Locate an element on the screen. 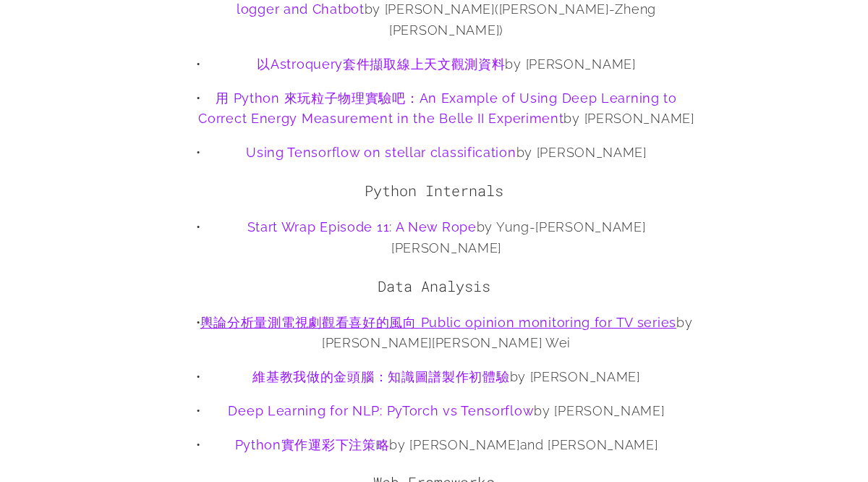 This screenshot has height=482, width=868. h3: Data Analysis is located at coordinates (434, 286).